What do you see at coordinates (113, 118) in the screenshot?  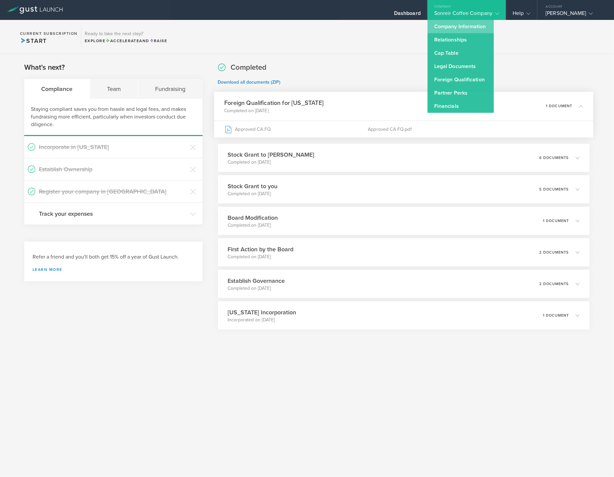 I see `div: Staying compliant saves you from hassle and legal fees, and makes fundraising more efficient, par...` at bounding box center [113, 118].